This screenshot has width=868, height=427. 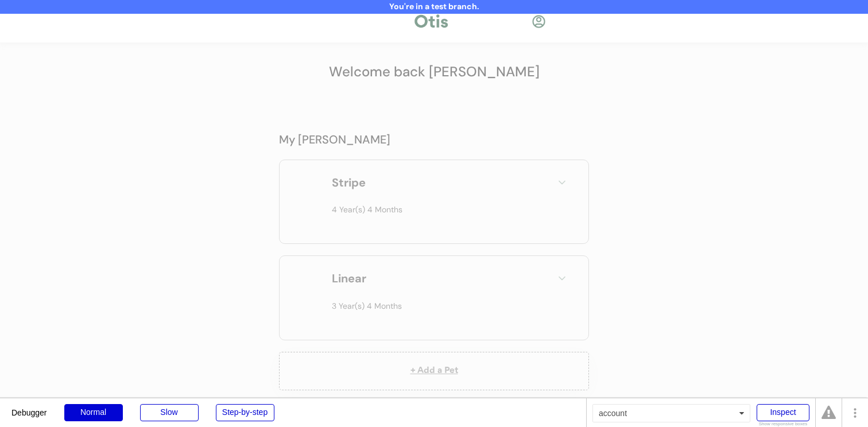 I want to click on div: Show responsive boxes, so click(x=783, y=424).